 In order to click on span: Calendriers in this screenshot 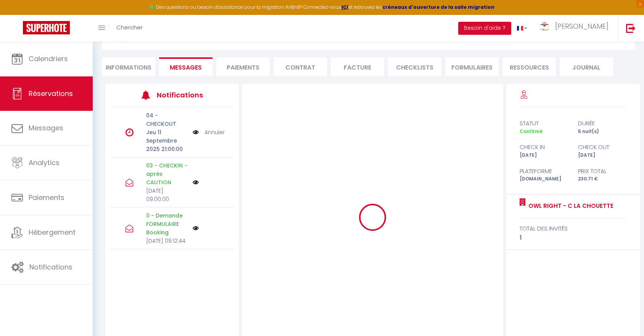, I will do `click(48, 58)`.